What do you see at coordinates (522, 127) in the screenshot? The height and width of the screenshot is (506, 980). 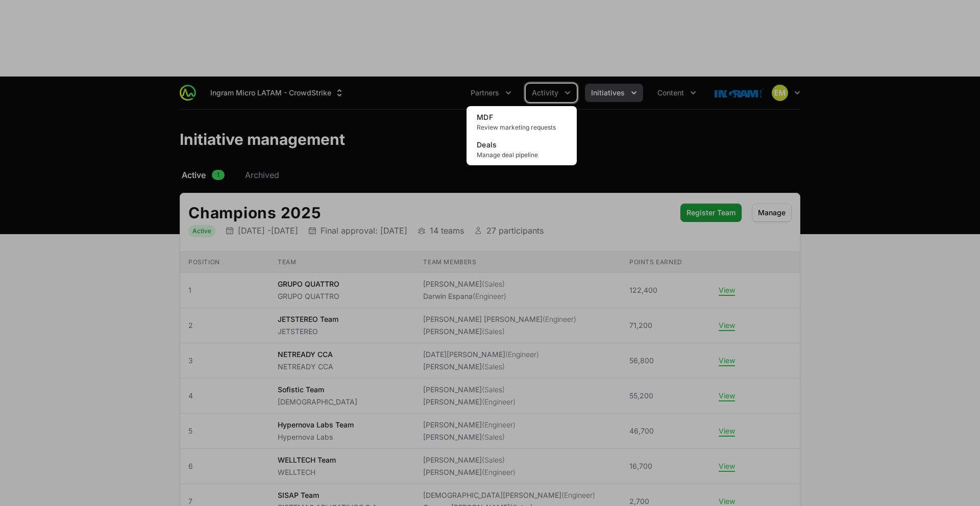 I see `span: Review marketing requests` at bounding box center [522, 127].